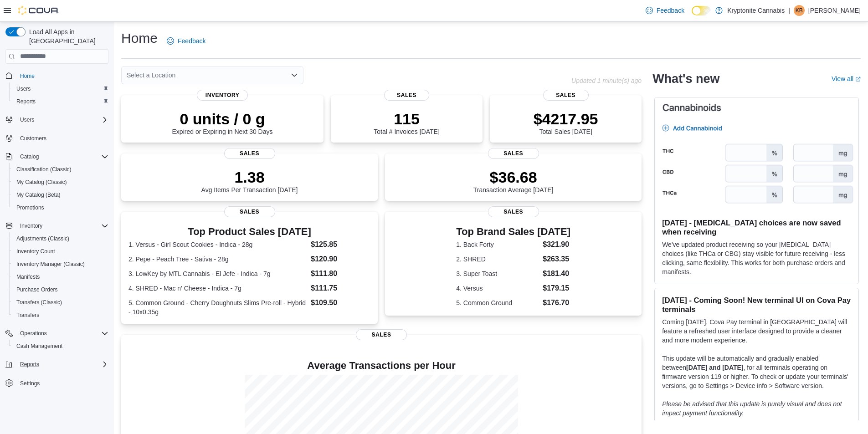 The height and width of the screenshot is (434, 868). I want to click on span: Catalog, so click(29, 157).